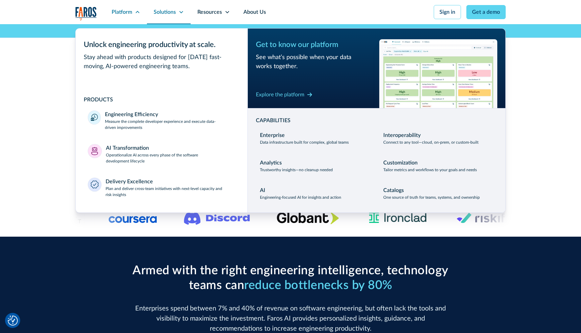 Image resolution: width=581 pixels, height=333 pixels. I want to click on div: Analytics, so click(271, 163).